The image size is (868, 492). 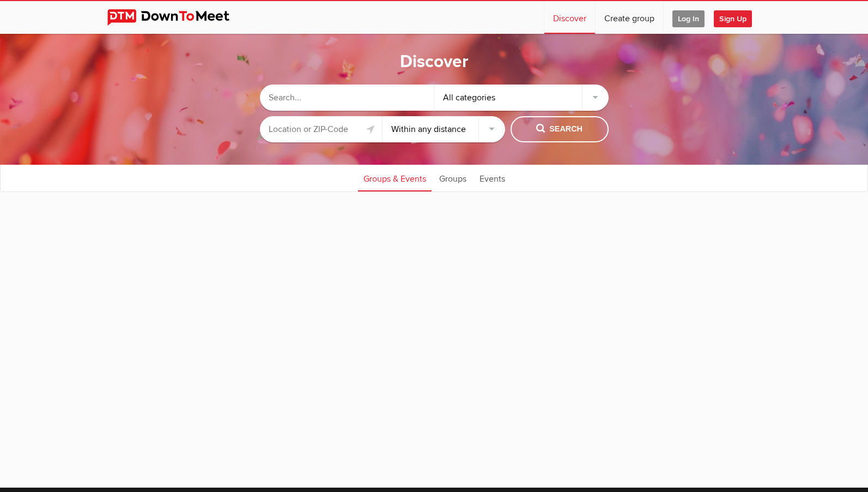 What do you see at coordinates (738, 17) in the screenshot?
I see `a: Sign Up` at bounding box center [738, 17].